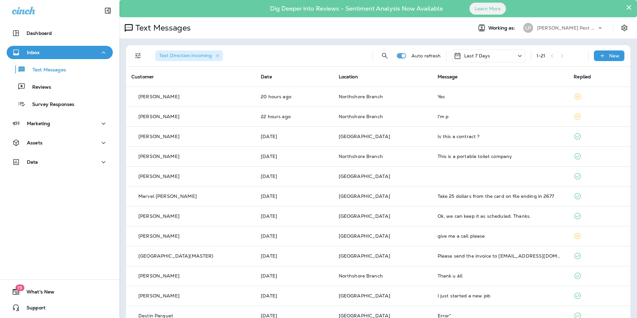 Image resolution: width=637 pixels, height=318 pixels. What do you see at coordinates (447, 77) in the screenshot?
I see `span: Message` at bounding box center [447, 77].